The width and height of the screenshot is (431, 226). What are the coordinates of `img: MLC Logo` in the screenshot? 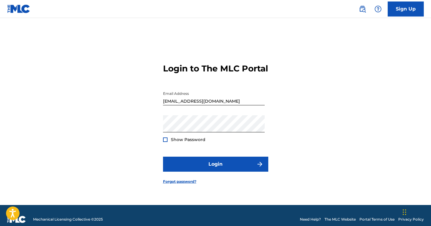 It's located at (19, 9).